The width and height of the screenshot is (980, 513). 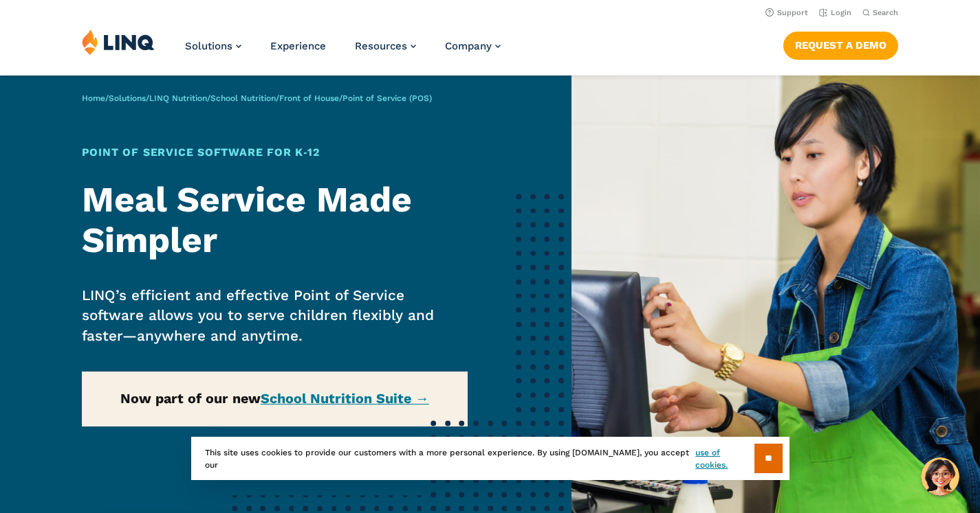 What do you see at coordinates (309, 98) in the screenshot?
I see `a: Front of House` at bounding box center [309, 98].